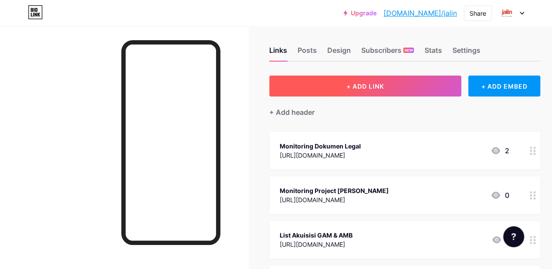  Describe the element at coordinates (339, 53) in the screenshot. I see `div: Design` at that location.